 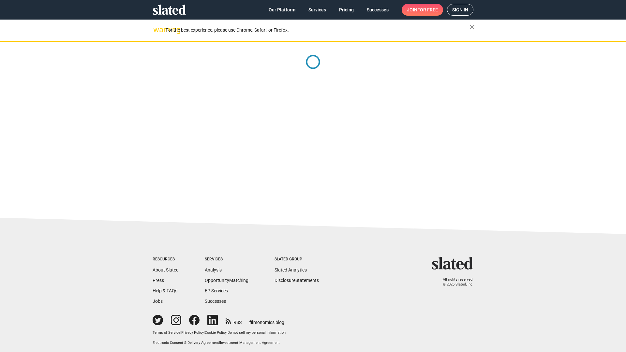 What do you see at coordinates (317, 10) in the screenshot?
I see `a: Services` at bounding box center [317, 10].